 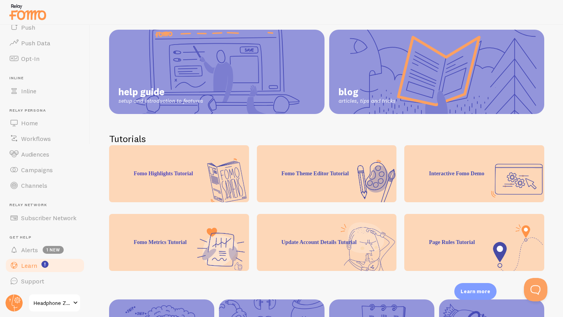 What do you see at coordinates (45, 43) in the screenshot?
I see `a: Push Data` at bounding box center [45, 43].